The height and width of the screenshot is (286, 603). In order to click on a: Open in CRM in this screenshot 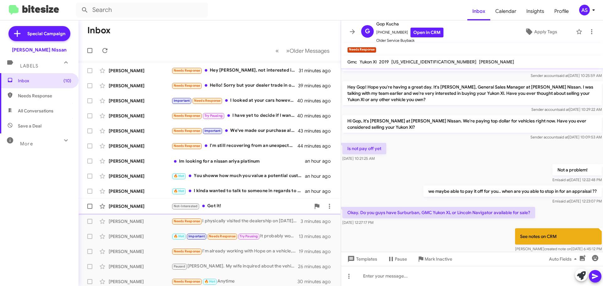, I will do `click(427, 32)`.